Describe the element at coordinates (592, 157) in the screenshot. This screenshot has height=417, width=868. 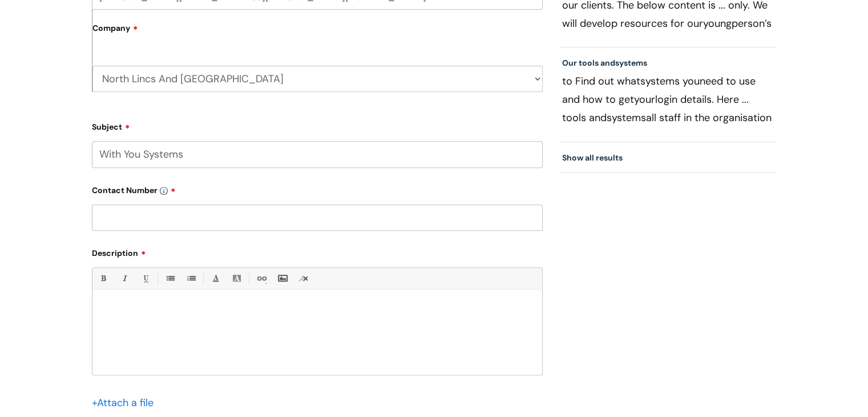
I see `a: Show all results` at that location.